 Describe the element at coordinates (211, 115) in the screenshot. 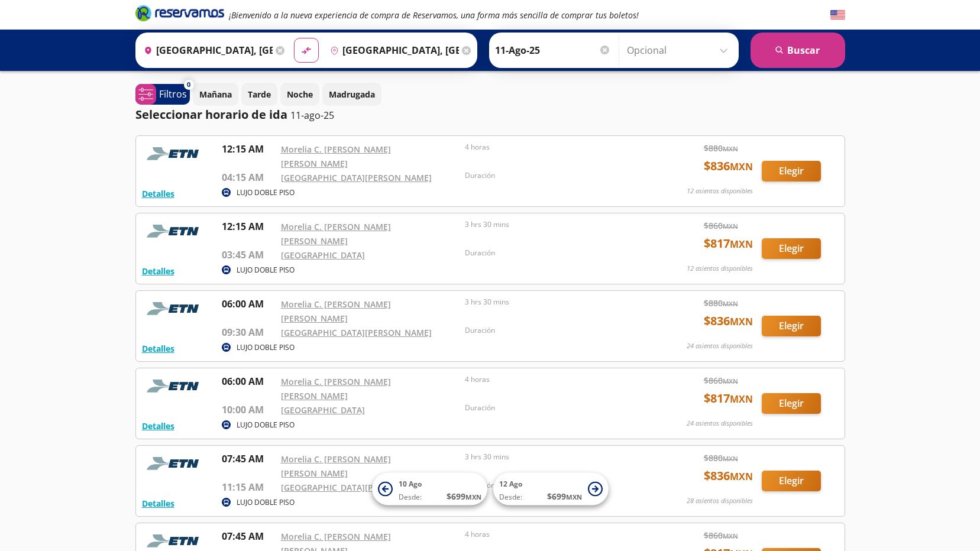

I see `p: Seleccionar horario de ida` at that location.